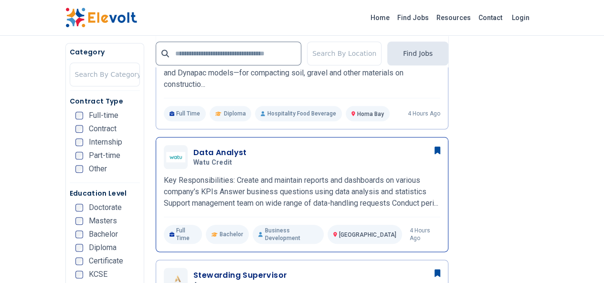  I want to click on input: Contract, so click(79, 129).